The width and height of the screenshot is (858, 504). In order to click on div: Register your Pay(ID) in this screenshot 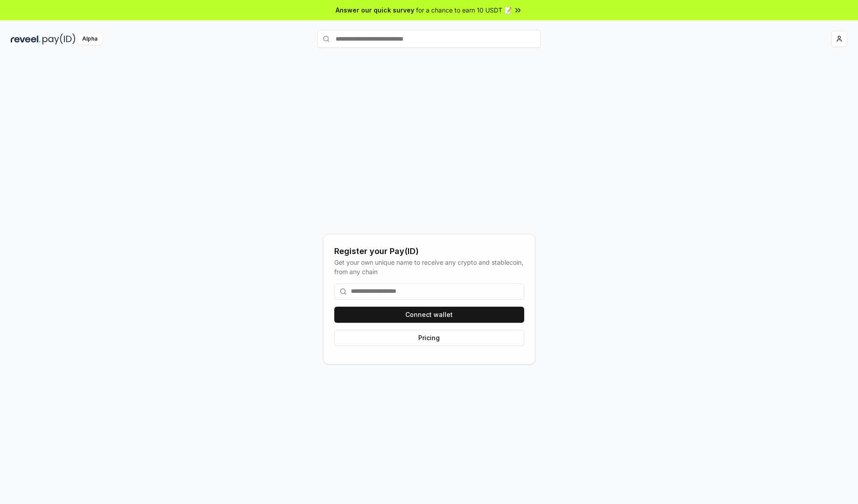, I will do `click(429, 251)`.